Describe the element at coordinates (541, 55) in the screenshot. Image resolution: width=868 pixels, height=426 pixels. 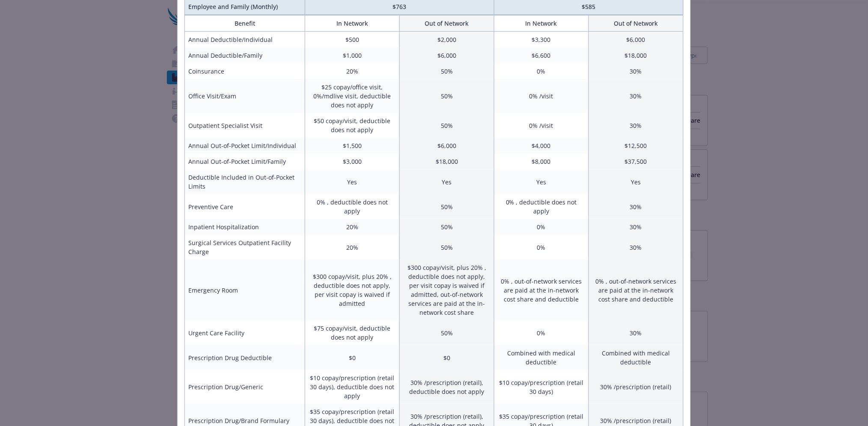
I see `td: $6,600` at that location.